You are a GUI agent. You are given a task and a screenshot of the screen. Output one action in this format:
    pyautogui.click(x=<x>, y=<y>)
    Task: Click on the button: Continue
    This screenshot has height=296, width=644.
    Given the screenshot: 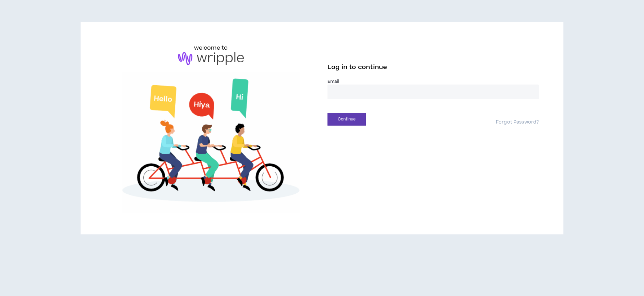 What is the action you would take?
    pyautogui.click(x=347, y=119)
    